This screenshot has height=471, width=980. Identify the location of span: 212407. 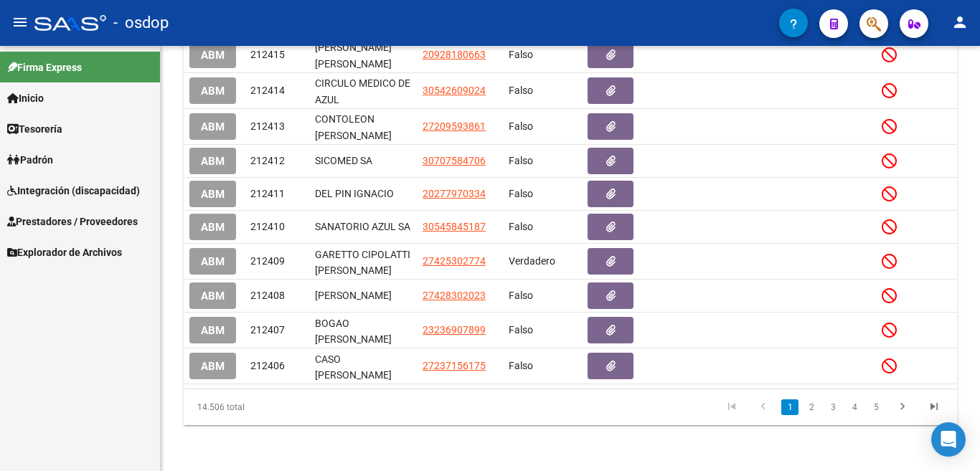
(267, 329).